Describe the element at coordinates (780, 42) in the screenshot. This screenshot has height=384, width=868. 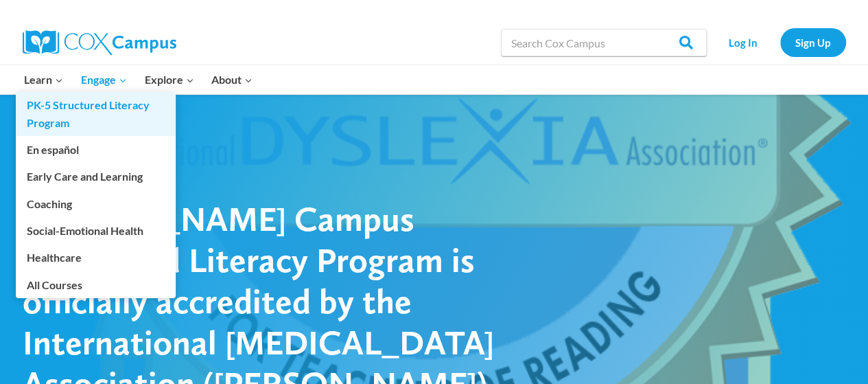
I see `nav: Secondary Navigation` at that location.